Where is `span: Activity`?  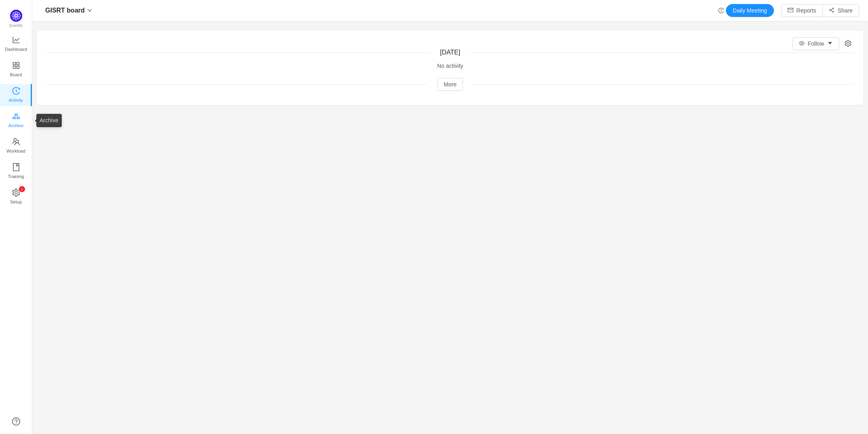 span: Activity is located at coordinates (16, 100).